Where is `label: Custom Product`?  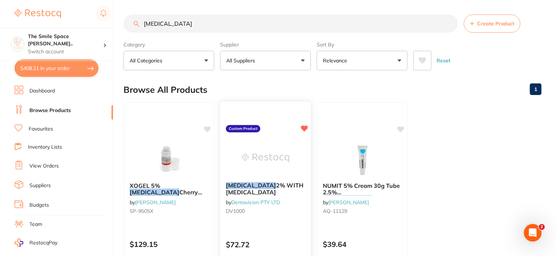 label: Custom Product is located at coordinates (243, 129).